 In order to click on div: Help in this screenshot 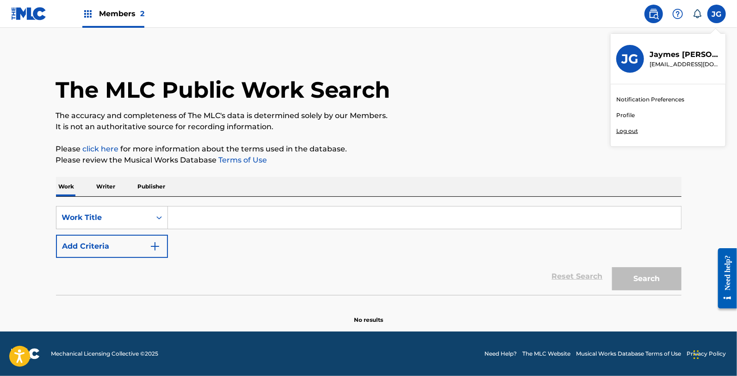, I will do `click(678, 14)`.